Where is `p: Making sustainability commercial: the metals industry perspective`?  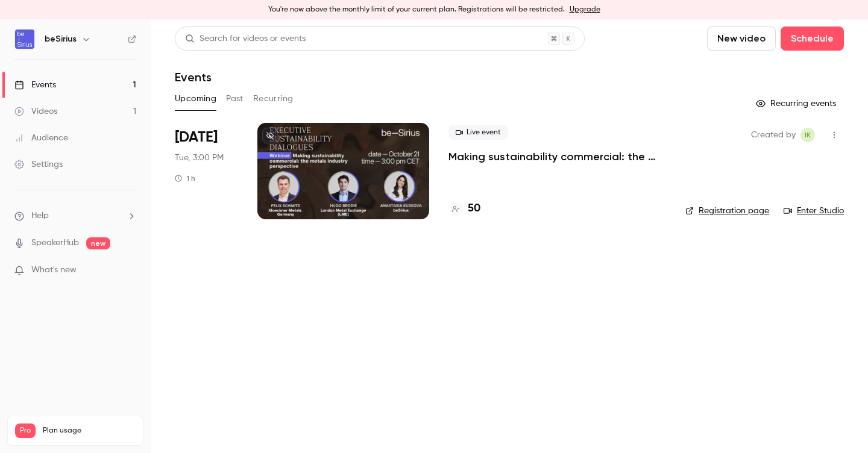
p: Making sustainability commercial: the metals industry perspective is located at coordinates (557, 157).